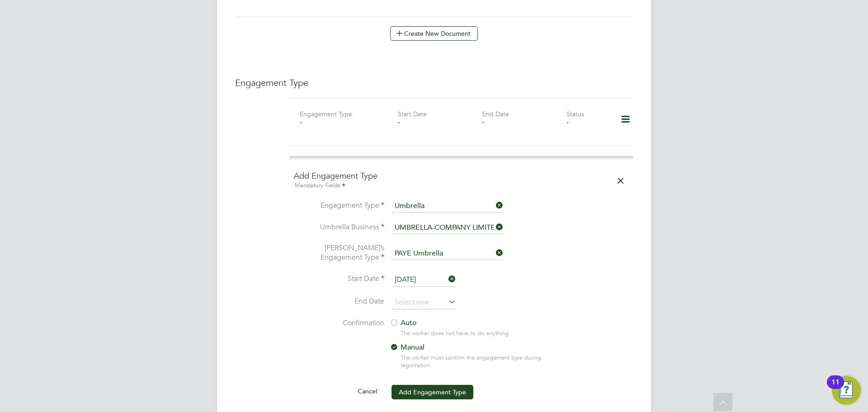  What do you see at coordinates (461, 180) in the screenshot?
I see `h4: Add Engagement Type` at bounding box center [461, 180].